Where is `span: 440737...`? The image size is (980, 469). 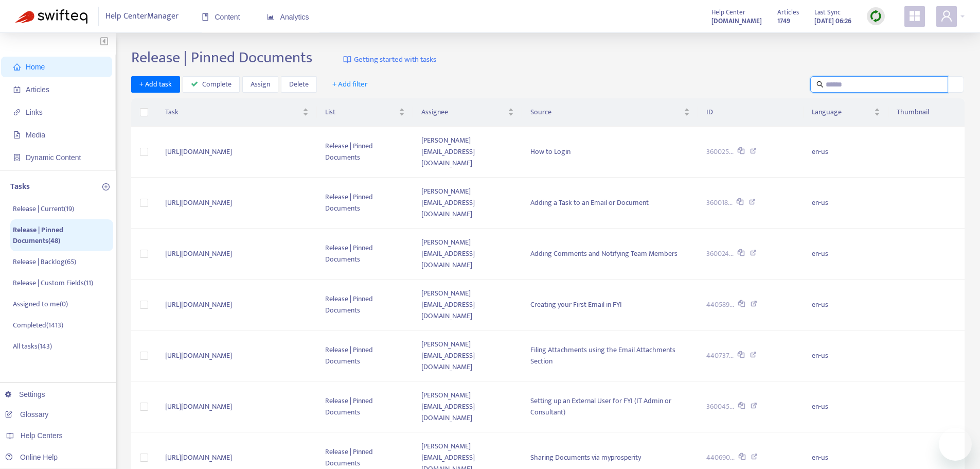
span: 440737... is located at coordinates (720, 356).